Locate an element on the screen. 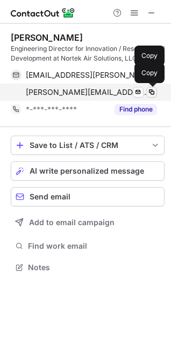 This screenshot has height=342, width=171. span: Add to email campaign is located at coordinates (71, 223).